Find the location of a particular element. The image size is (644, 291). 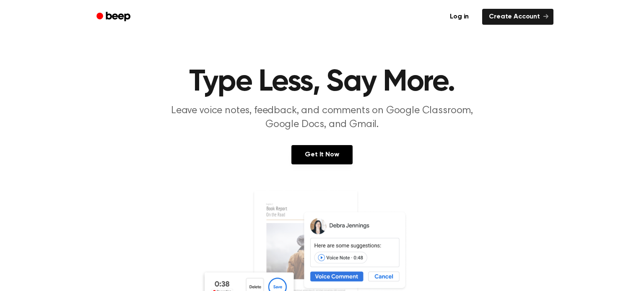

a: Log in is located at coordinates (459, 17).